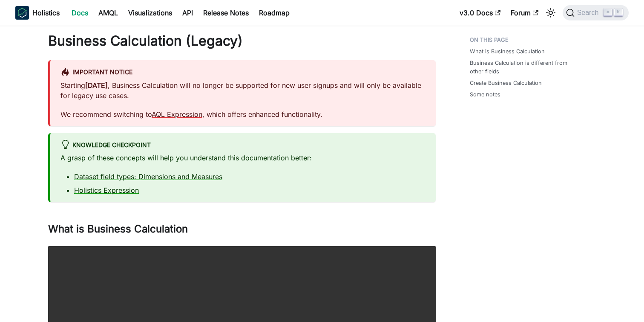 The height and width of the screenshot is (322, 644). Describe the element at coordinates (106, 190) in the screenshot. I see `a: Holistics Expression` at that location.